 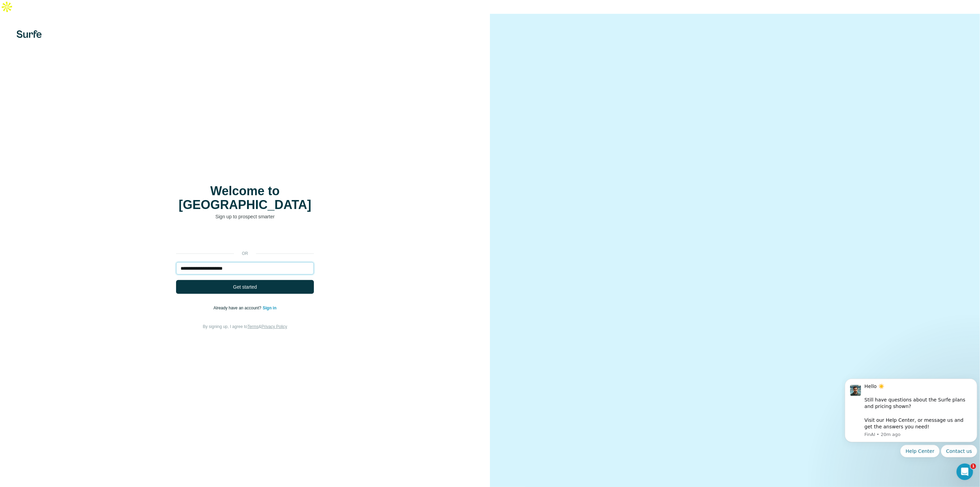 I want to click on button: Quick reply: Help Center, so click(x=78, y=94).